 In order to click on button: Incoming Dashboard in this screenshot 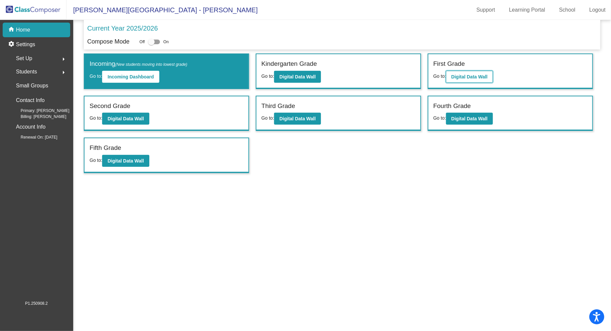, I will do `click(130, 77)`.